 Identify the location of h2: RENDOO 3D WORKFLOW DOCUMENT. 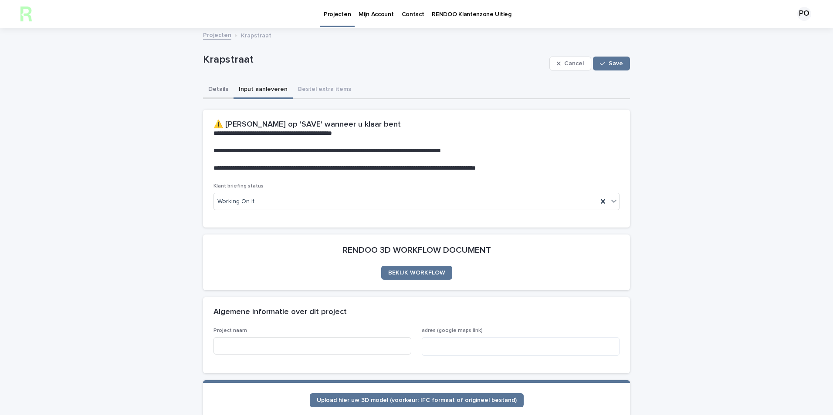
(416, 250).